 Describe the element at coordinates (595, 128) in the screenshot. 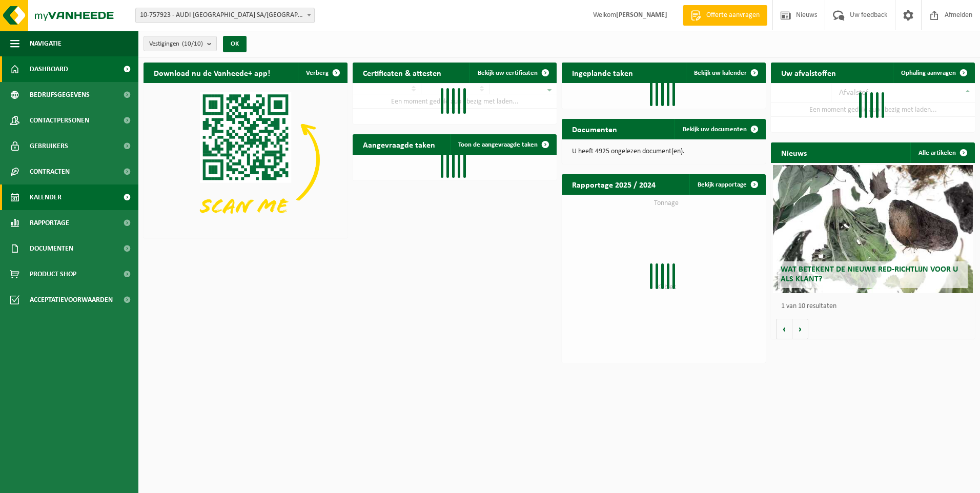

I see `h2: Documenten` at that location.